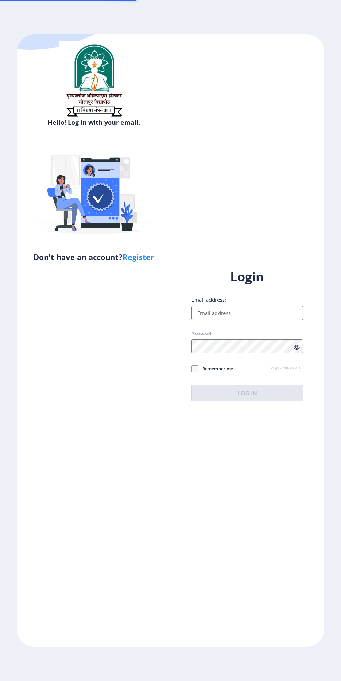 The image size is (341, 681). Describe the element at coordinates (247, 393) in the screenshot. I see `button: Log In` at that location.